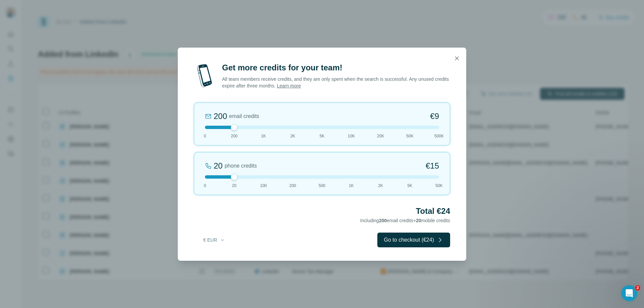 The image size is (644, 308). What do you see at coordinates (289, 86) in the screenshot?
I see `a: Learn more` at bounding box center [289, 86].